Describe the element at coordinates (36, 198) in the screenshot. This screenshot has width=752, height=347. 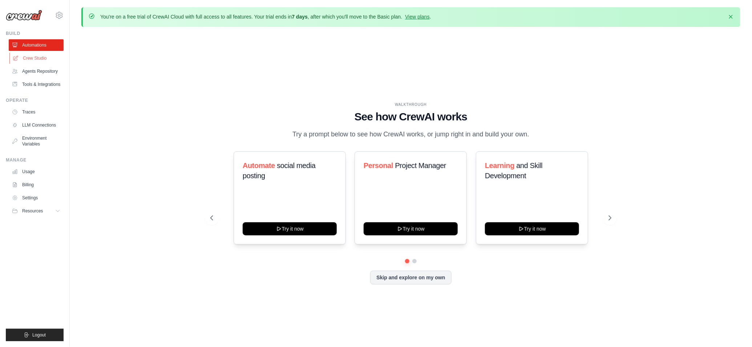
I see `a: Settings` at that location.